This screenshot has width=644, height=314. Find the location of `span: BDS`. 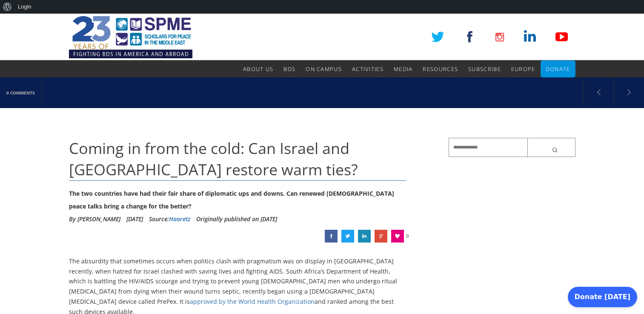

span: BDS is located at coordinates (290, 69).